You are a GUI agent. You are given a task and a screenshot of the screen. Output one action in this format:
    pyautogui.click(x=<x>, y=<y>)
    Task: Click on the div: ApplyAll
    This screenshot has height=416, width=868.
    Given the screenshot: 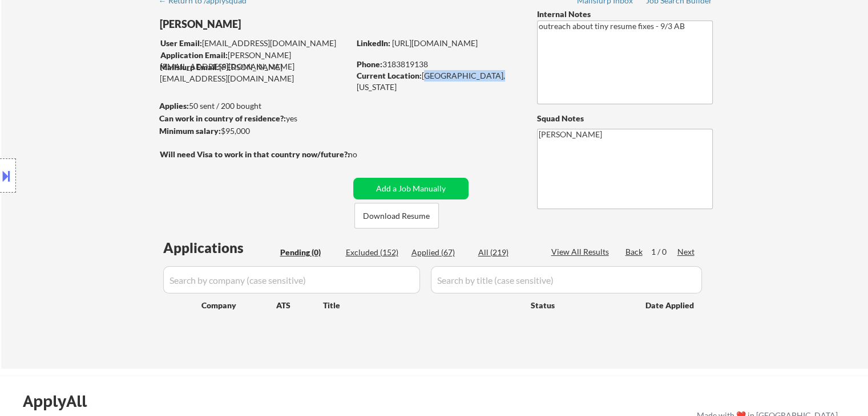 What is the action you would take?
    pyautogui.click(x=61, y=402)
    